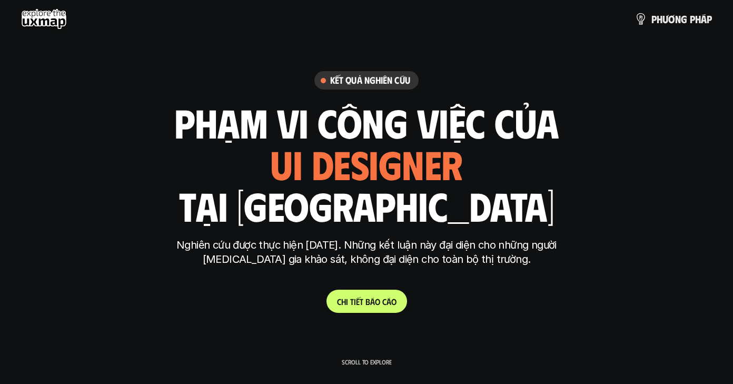  I want to click on p: Scroll to explore, so click(366, 362).